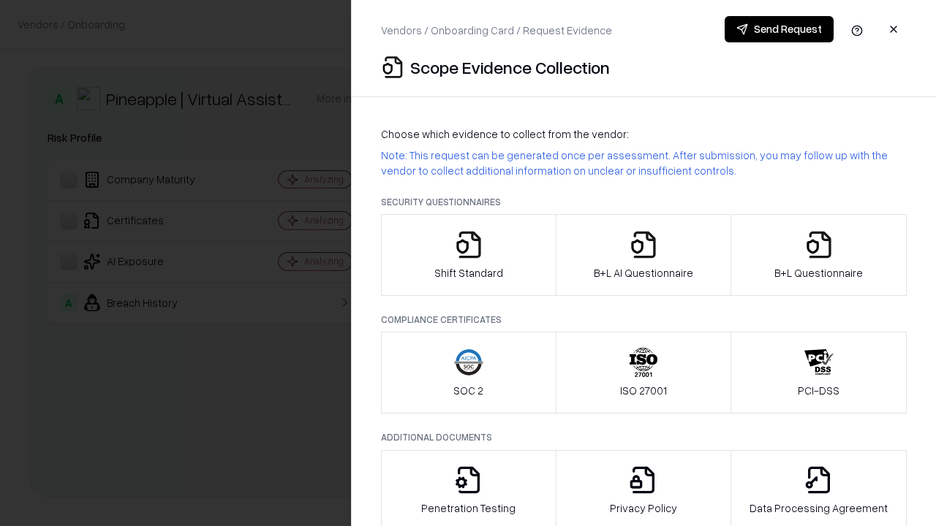 The height and width of the screenshot is (526, 936). Describe the element at coordinates (468, 508) in the screenshot. I see `p: Penetration Testing` at that location.